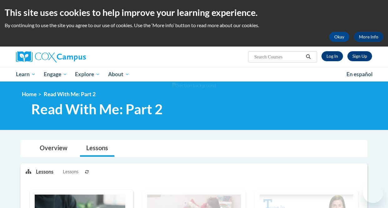  What do you see at coordinates (194, 86) in the screenshot?
I see `img: Section background` at bounding box center [194, 86].